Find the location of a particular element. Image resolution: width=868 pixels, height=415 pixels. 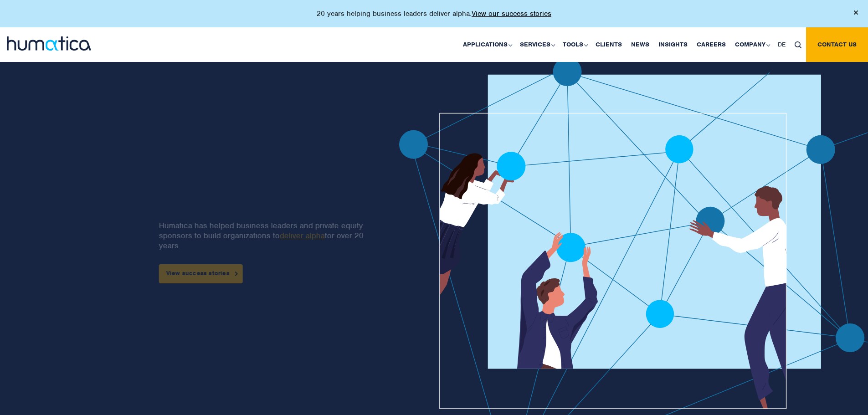

p: 20 years helping business leaders deliver alpha. is located at coordinates (434, 14).